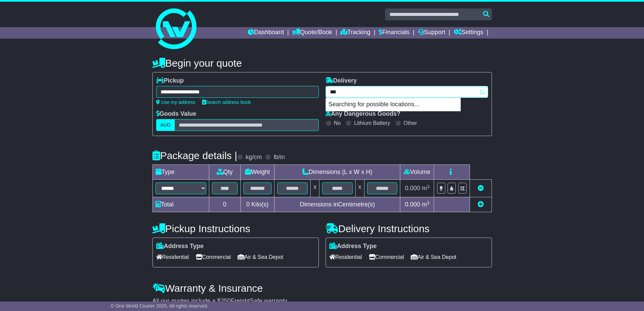 The height and width of the screenshot is (311, 644). What do you see at coordinates (481, 204) in the screenshot?
I see `a: Add new item` at bounding box center [481, 204].